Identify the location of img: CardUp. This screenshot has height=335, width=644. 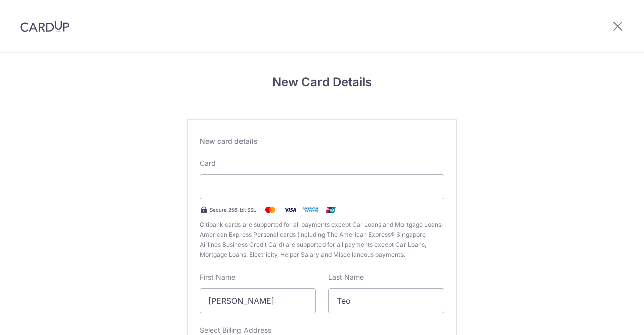
(45, 26).